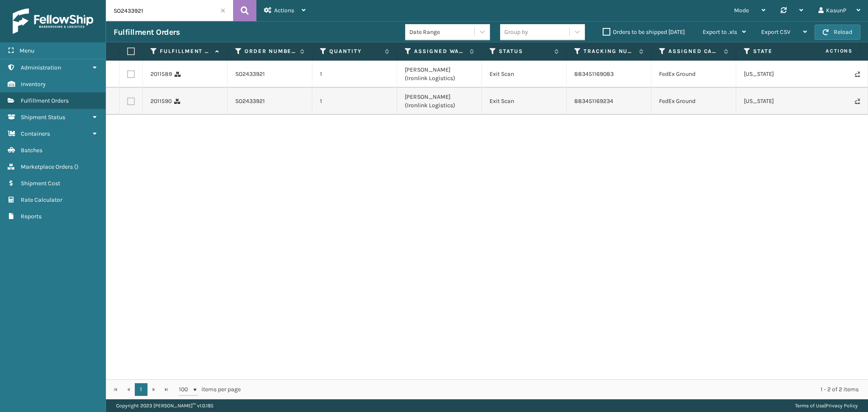  Describe the element at coordinates (185, 389) in the screenshot. I see `span: 100` at that location.